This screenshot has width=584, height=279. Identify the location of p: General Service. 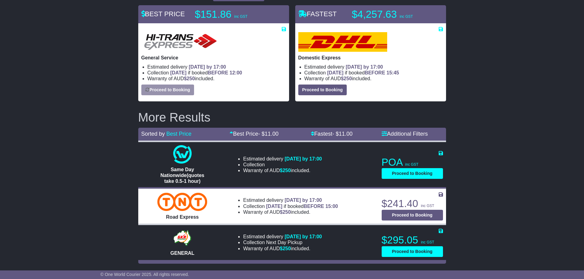
(214, 58).